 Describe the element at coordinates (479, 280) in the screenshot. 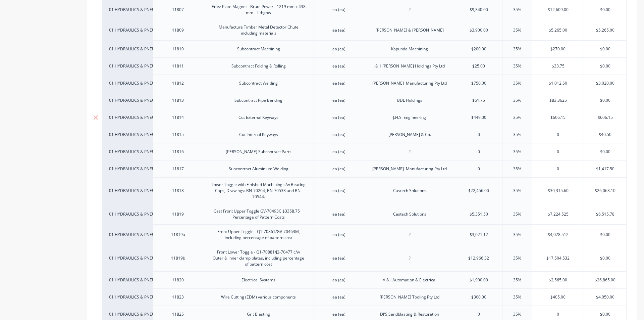

I see `div: $1,900.00` at that location.